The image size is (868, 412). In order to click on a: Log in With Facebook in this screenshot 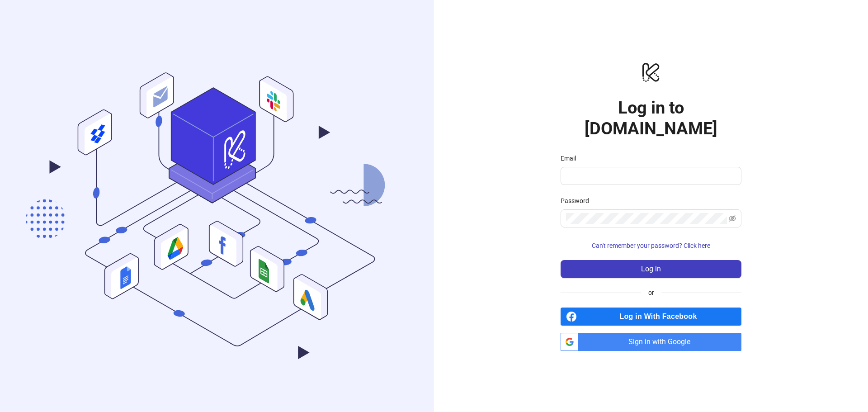, I will do `click(651, 316)`.